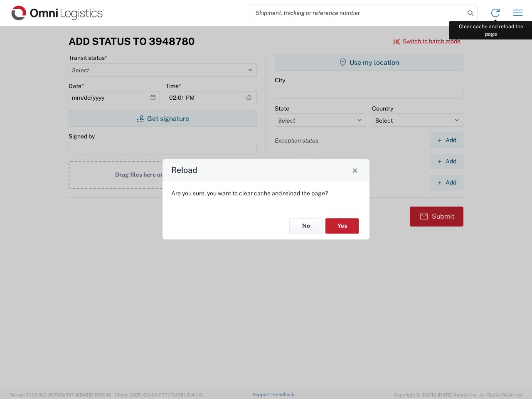  I want to click on button: No, so click(306, 225).